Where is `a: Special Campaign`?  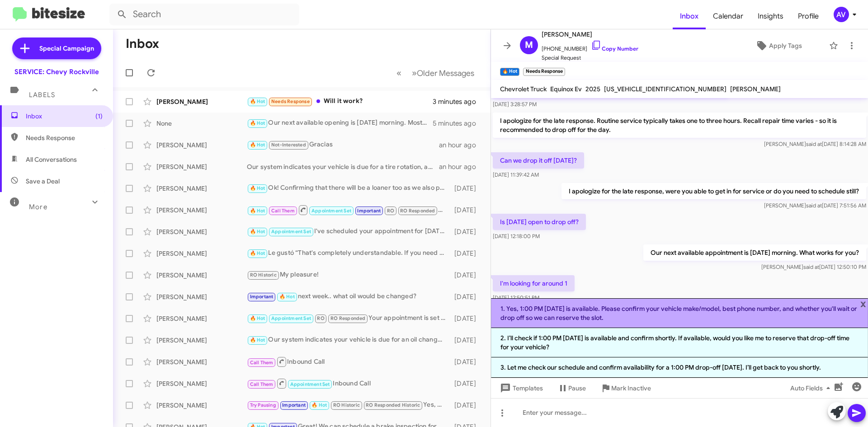
a: Special Campaign is located at coordinates (57, 49).